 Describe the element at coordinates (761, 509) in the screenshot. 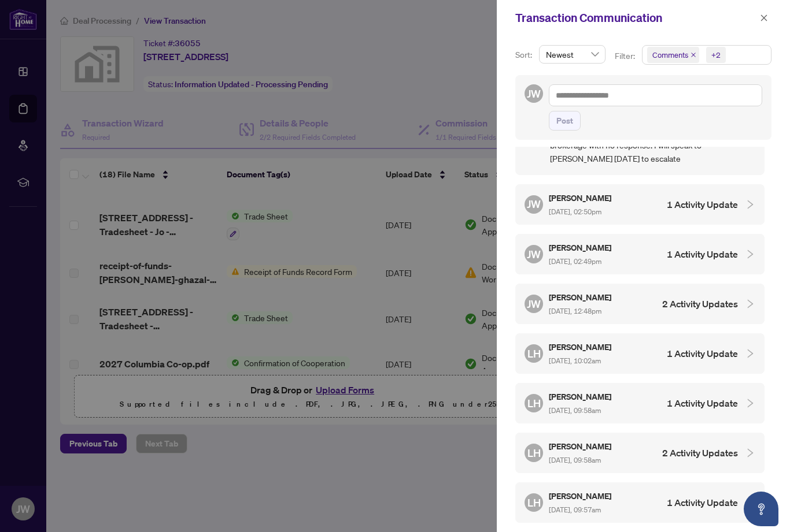

I see `button: Open asap` at that location.